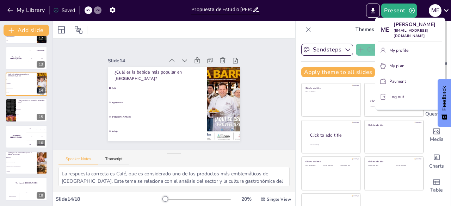 This screenshot has height=206, width=451. What do you see at coordinates (397, 81) in the screenshot?
I see `p: Payment` at bounding box center [397, 81].